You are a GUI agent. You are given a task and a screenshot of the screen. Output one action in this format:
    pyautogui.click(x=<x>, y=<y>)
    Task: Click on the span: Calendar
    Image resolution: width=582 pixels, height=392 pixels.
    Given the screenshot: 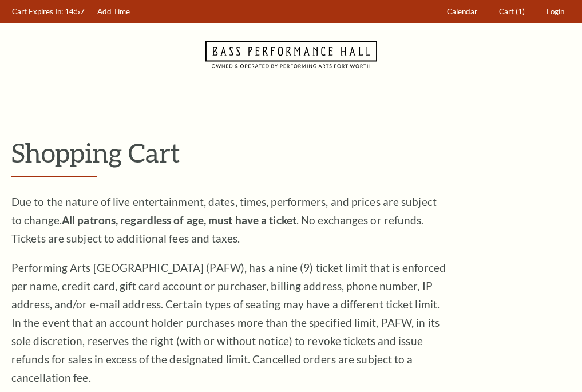 What is the action you would take?
    pyautogui.click(x=462, y=12)
    